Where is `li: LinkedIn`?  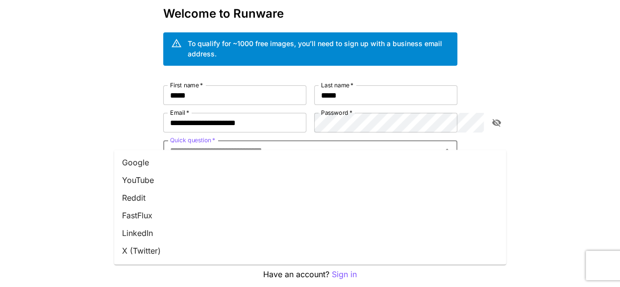 li: LinkedIn is located at coordinates (310, 233).